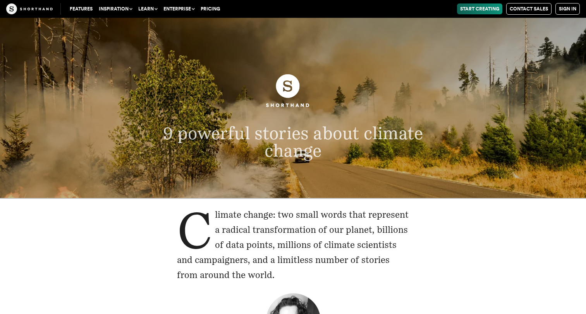 This screenshot has height=314, width=586. I want to click on p: Climate change: two small words that represent a radical transformation of our planet, billions o..., so click(293, 245).